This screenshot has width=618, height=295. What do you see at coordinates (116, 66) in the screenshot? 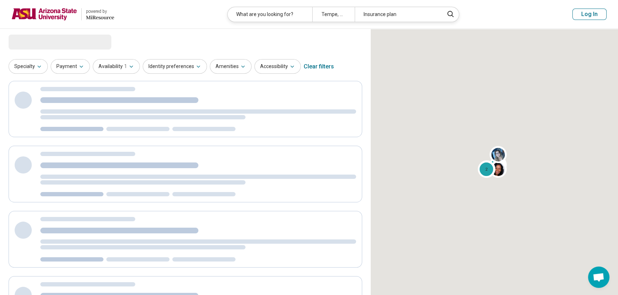
I see `button: Availability1` at bounding box center [116, 66].